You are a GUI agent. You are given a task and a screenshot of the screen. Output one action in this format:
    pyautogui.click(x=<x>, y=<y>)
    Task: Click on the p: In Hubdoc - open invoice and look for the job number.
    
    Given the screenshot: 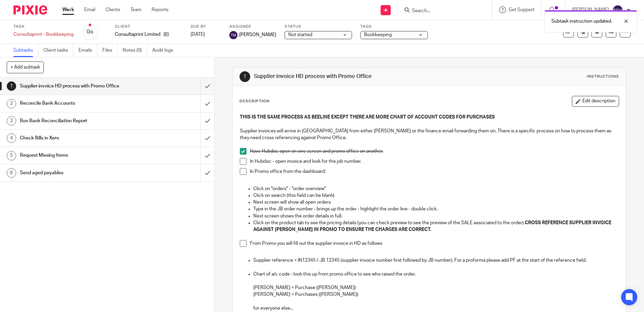 What is the action you would take?
    pyautogui.click(x=434, y=161)
    